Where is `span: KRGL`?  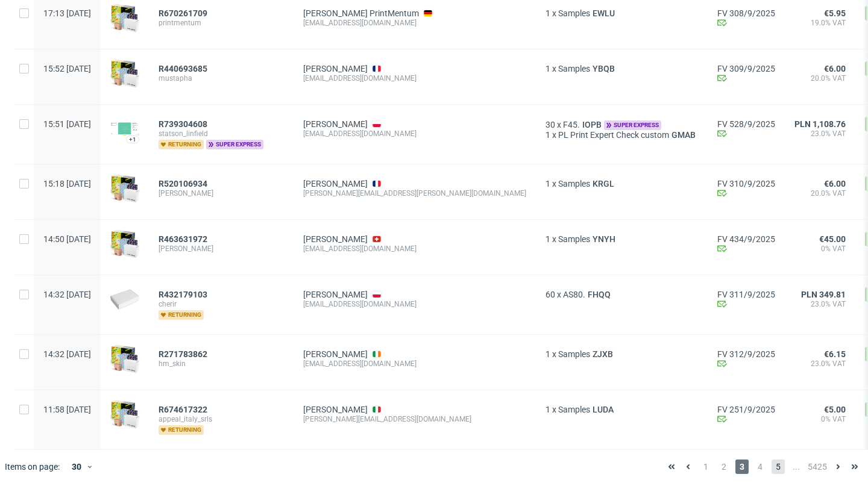
span: KRGL is located at coordinates (603, 184).